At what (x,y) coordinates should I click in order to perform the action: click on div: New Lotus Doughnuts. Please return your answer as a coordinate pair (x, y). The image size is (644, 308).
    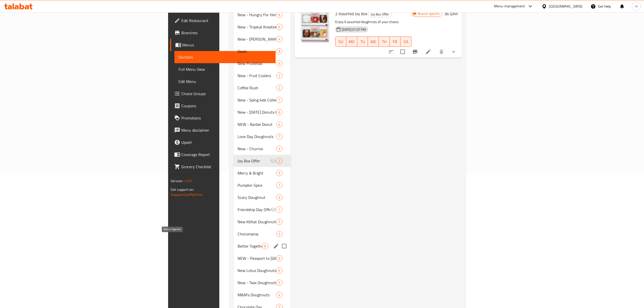
    Looking at the image, I should click on (257, 270).